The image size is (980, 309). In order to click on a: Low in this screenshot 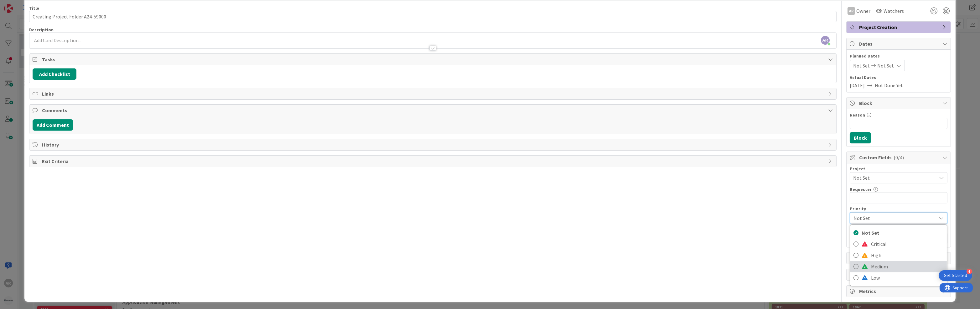, I will do `click(898, 278)`.